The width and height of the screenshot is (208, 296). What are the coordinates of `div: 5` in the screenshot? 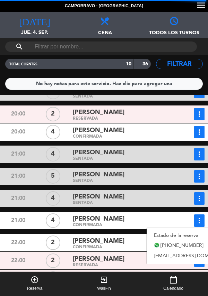 It's located at (53, 176).